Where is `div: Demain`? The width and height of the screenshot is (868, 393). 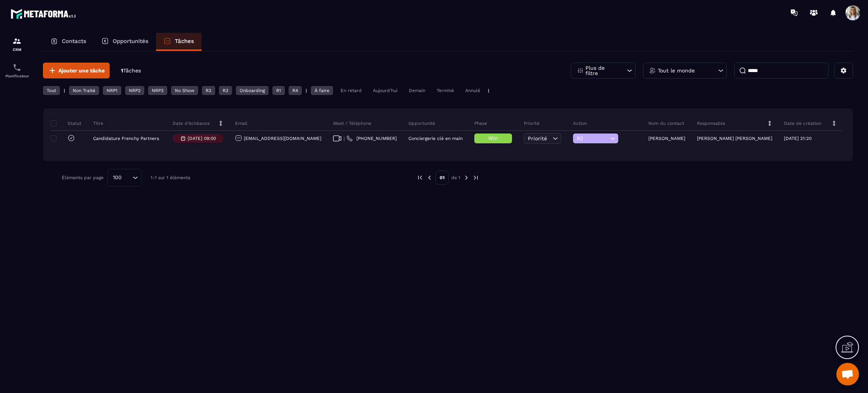 div: Demain is located at coordinates (417, 91).